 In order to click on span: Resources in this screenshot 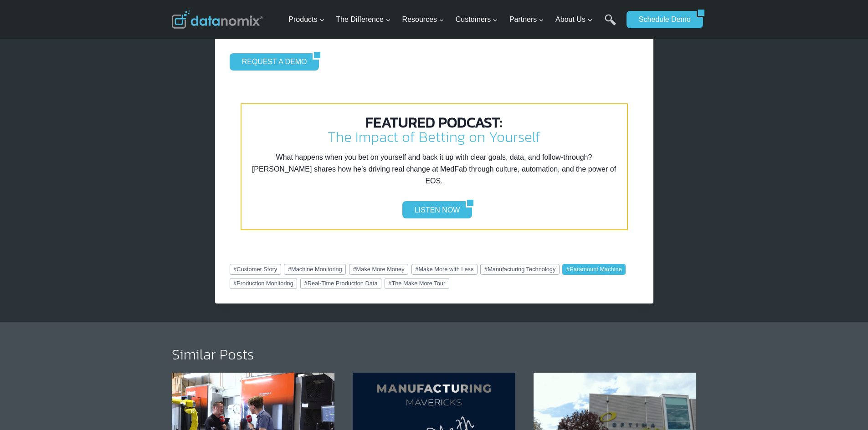, I will do `click(423, 20)`.